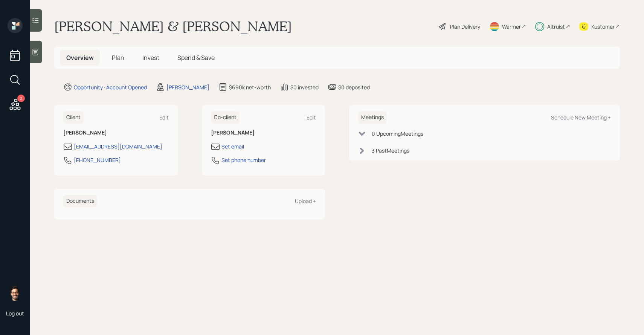 The width and height of the screenshot is (644, 335). What do you see at coordinates (196, 58) in the screenshot?
I see `span: Spend & Save` at bounding box center [196, 58].